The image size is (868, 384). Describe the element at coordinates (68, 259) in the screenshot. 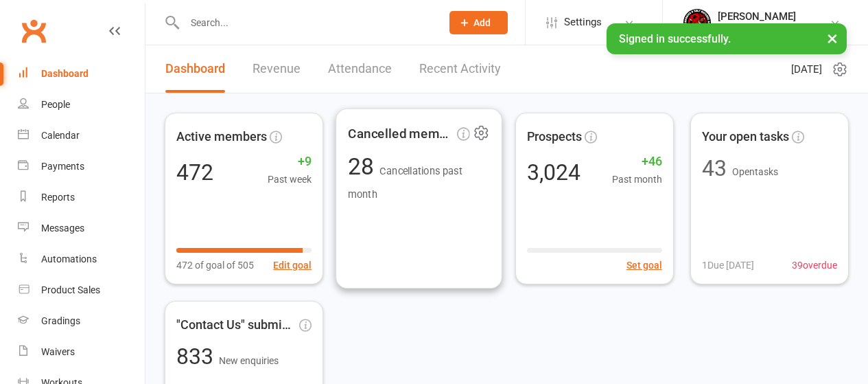

I see `div: Automations` at that location.